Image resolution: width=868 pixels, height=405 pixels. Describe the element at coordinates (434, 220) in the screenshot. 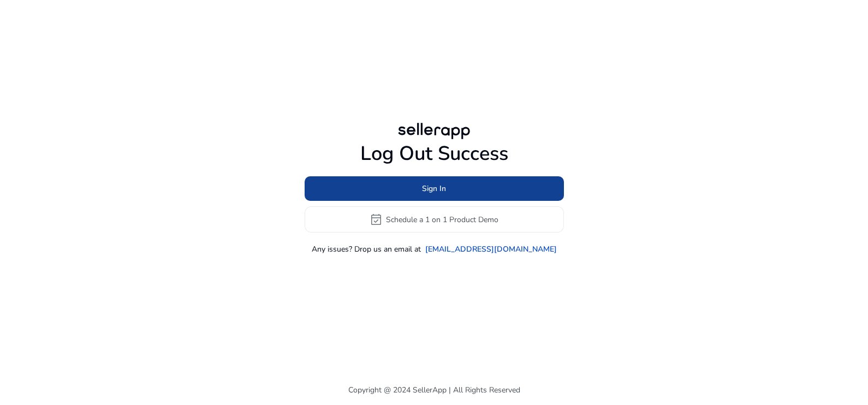

I see `button: event_availableSchedule a 1 on 1 Product Demo` at that location.